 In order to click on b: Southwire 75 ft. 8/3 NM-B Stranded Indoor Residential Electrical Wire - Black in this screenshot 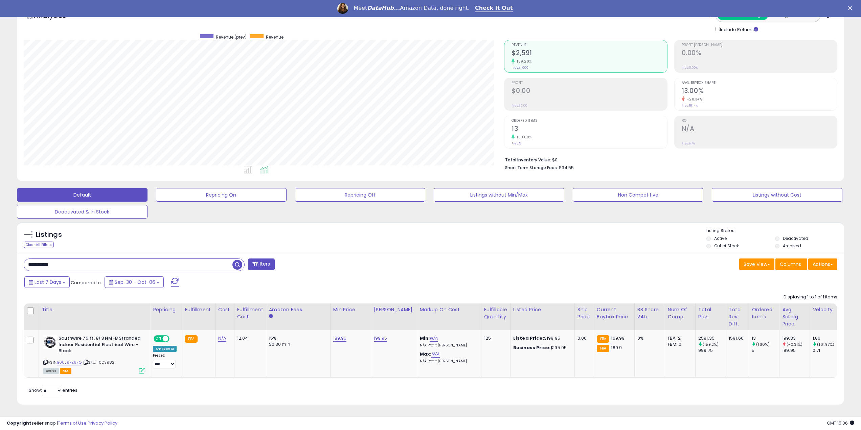, I will do `click(99, 346)`.